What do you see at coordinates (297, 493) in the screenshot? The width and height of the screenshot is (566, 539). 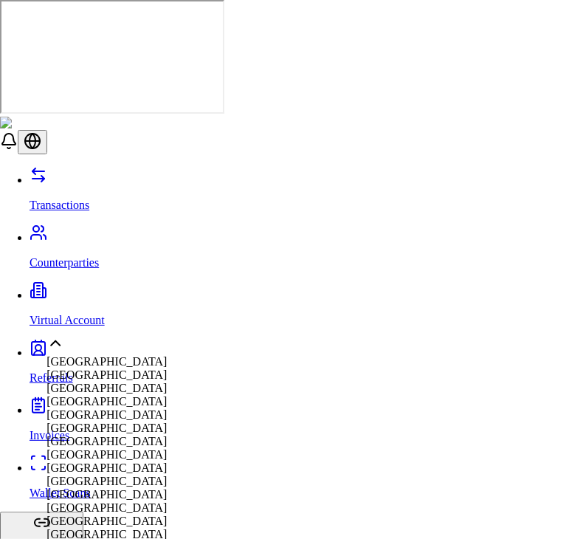 I see `p: Wallet Scans` at bounding box center [297, 493].